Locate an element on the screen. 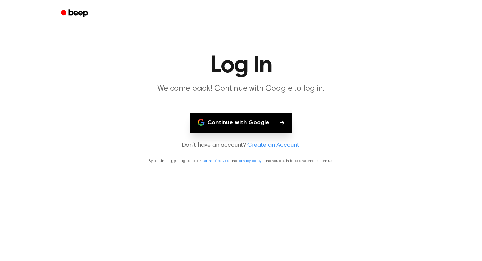 This screenshot has height=261, width=482. h1: Log In is located at coordinates (241, 66).